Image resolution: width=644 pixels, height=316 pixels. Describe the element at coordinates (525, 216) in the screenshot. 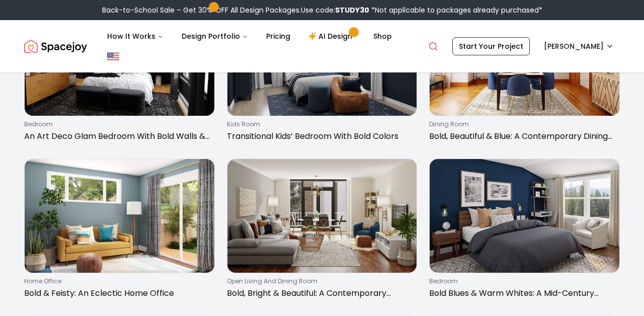

I see `img: Bold Blues & Warm Whites: A Mid-Century Modern Bedroom` at that location.